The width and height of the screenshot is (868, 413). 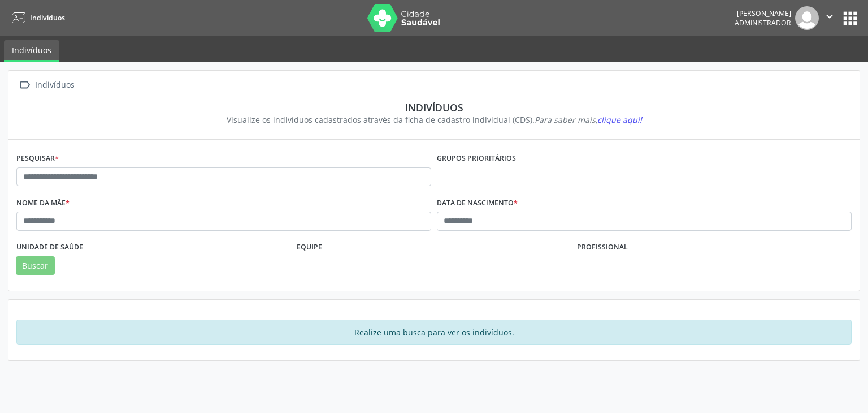 I want to click on label: Unidade de saúde, so click(x=50, y=247).